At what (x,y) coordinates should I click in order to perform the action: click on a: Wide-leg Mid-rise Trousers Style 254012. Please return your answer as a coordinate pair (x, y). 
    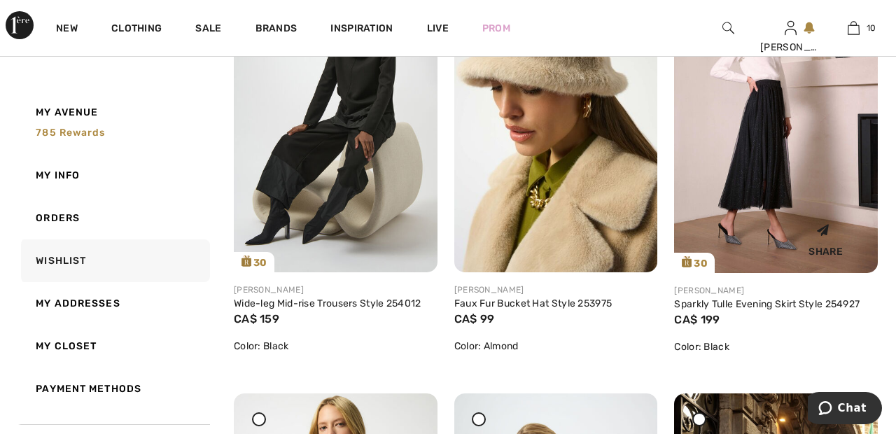
    Looking at the image, I should click on (328, 303).